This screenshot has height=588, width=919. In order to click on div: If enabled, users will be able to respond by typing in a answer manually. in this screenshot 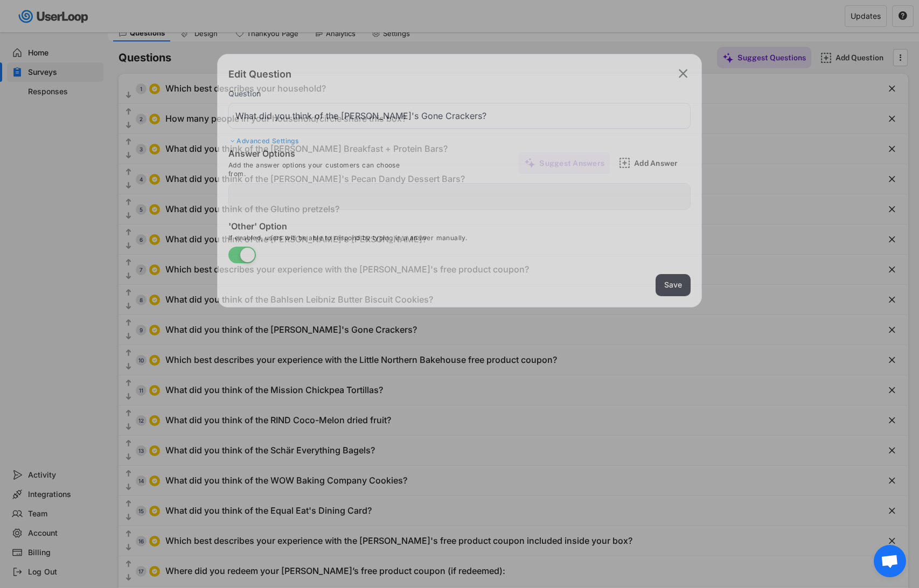, I will do `click(390, 240)`.